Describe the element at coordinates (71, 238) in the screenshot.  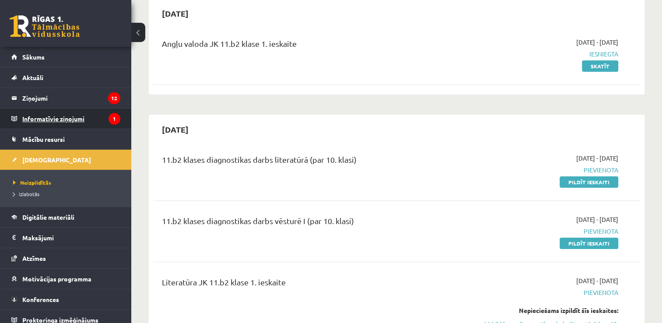
I see `legend: Maksājumi` at that location.